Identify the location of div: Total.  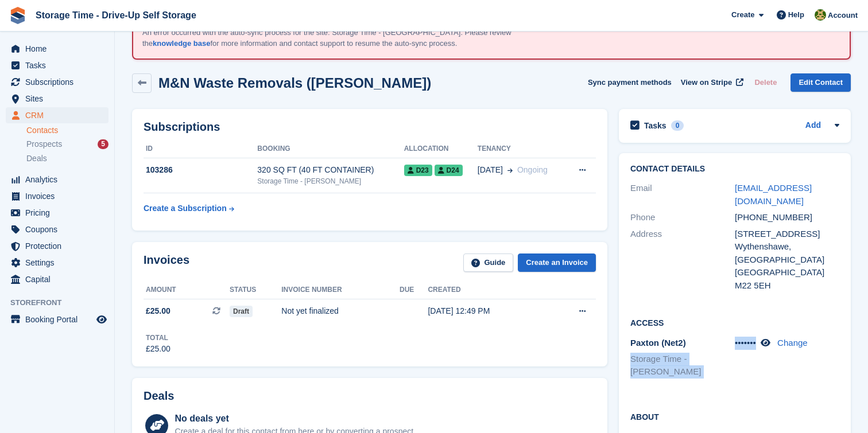
(158, 338).